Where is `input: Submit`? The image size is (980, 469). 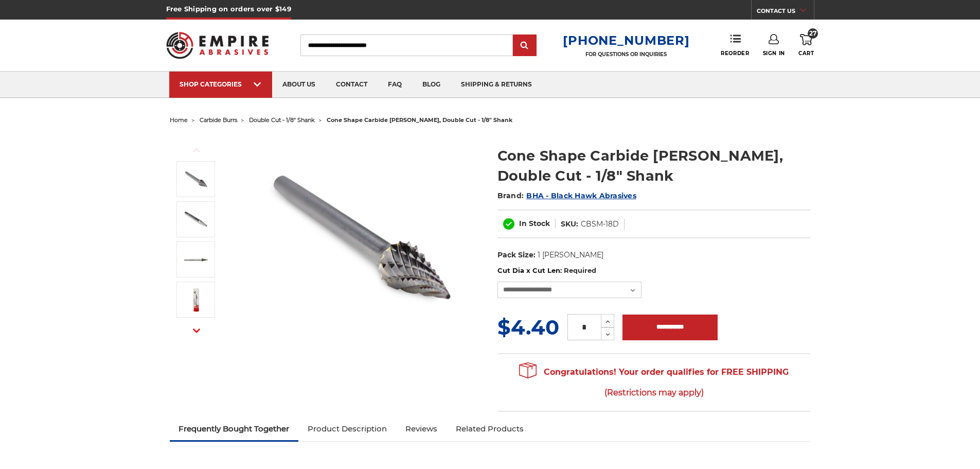 input: Submit is located at coordinates (524, 46).